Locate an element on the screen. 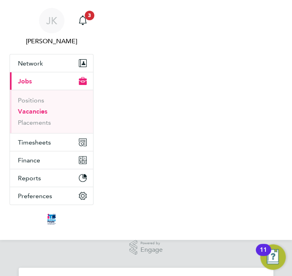  a: Go to home page is located at coordinates (51, 219).